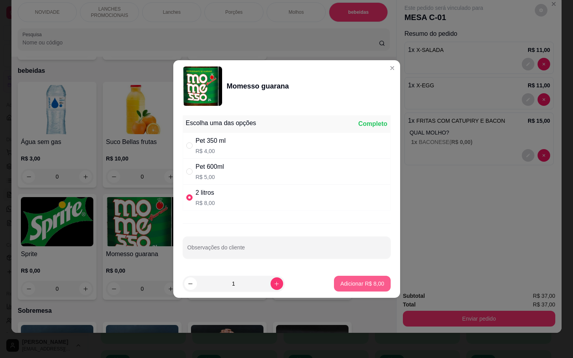 Image resolution: width=573 pixels, height=358 pixels. I want to click on p: R$ 4,00, so click(211, 151).